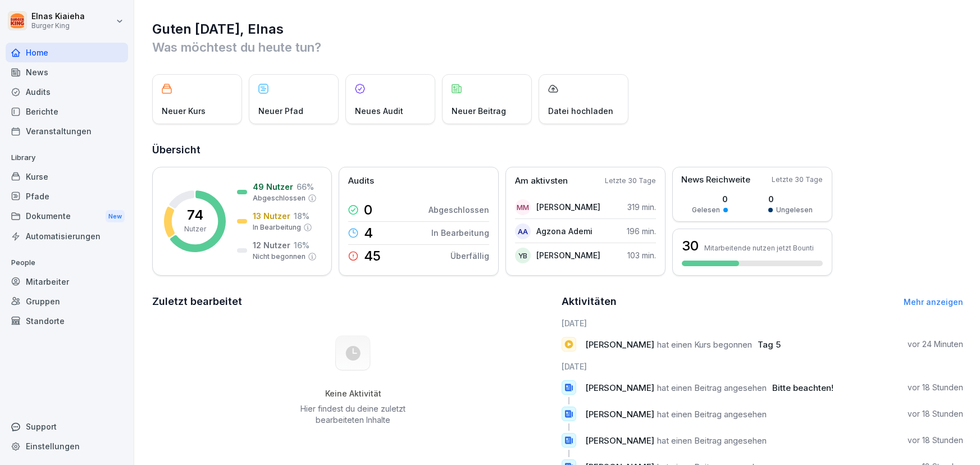  What do you see at coordinates (67, 176) in the screenshot?
I see `a: Kurse` at bounding box center [67, 176].